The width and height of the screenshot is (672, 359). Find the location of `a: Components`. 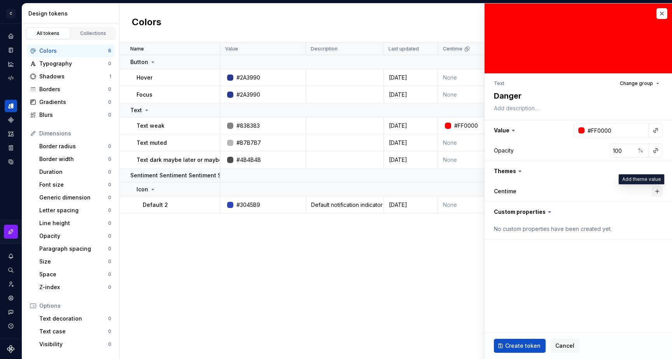

a: Components is located at coordinates (11, 120).